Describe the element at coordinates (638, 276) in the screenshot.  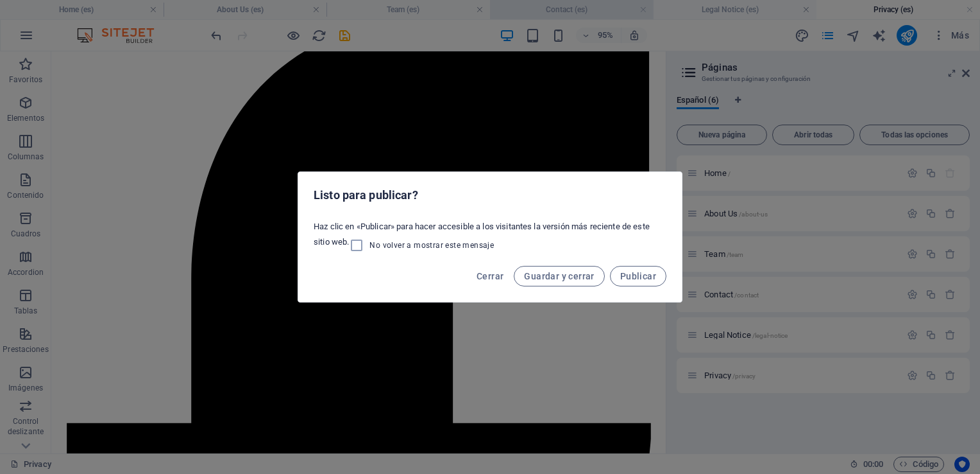
I see `button: Publicar` at that location.